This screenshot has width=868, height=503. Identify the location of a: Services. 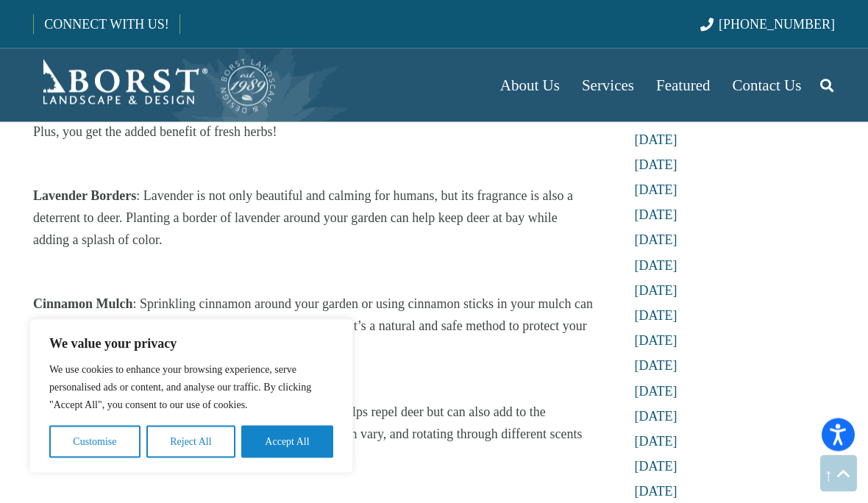
(607, 85).